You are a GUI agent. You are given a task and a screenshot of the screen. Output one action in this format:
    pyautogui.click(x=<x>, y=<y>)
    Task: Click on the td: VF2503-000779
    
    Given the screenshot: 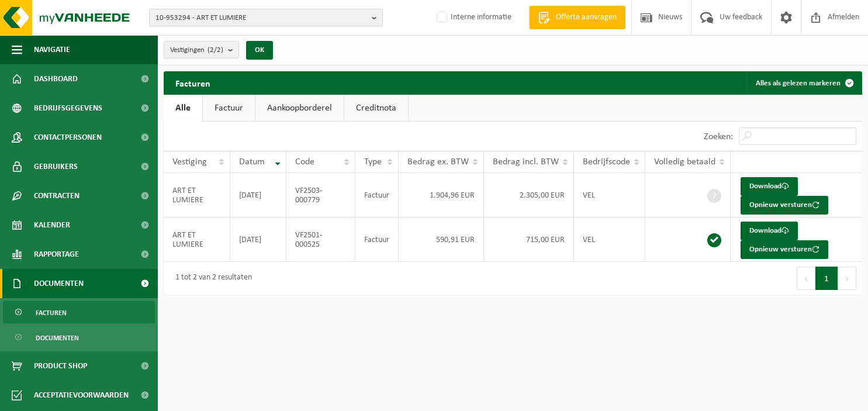 What is the action you would take?
    pyautogui.click(x=321, y=195)
    